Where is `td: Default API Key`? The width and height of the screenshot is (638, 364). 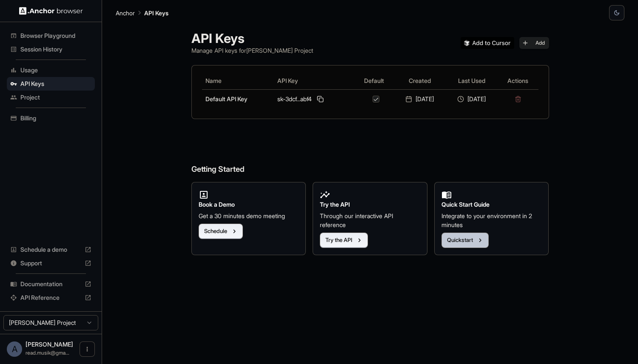
td: Default API Key is located at coordinates (238, 98).